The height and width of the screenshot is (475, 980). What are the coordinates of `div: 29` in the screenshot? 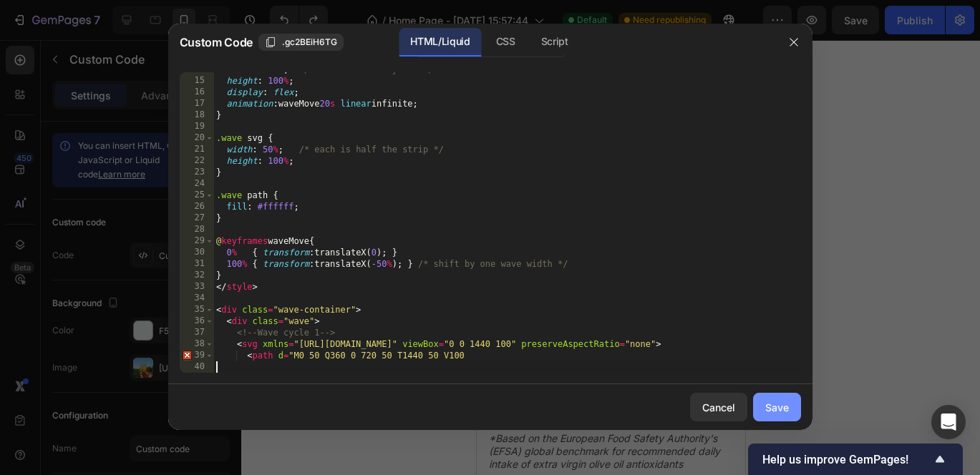 It's located at (197, 241).